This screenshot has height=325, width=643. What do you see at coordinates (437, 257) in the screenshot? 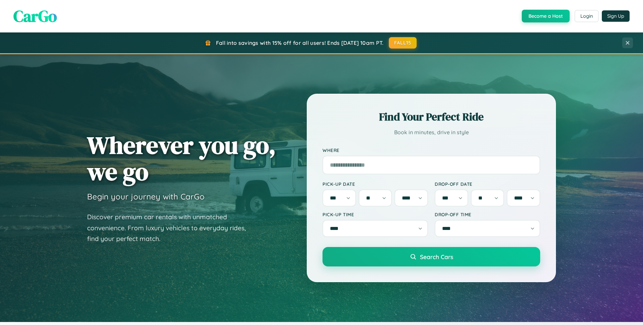
I see `span: Search Cars` at bounding box center [437, 257].